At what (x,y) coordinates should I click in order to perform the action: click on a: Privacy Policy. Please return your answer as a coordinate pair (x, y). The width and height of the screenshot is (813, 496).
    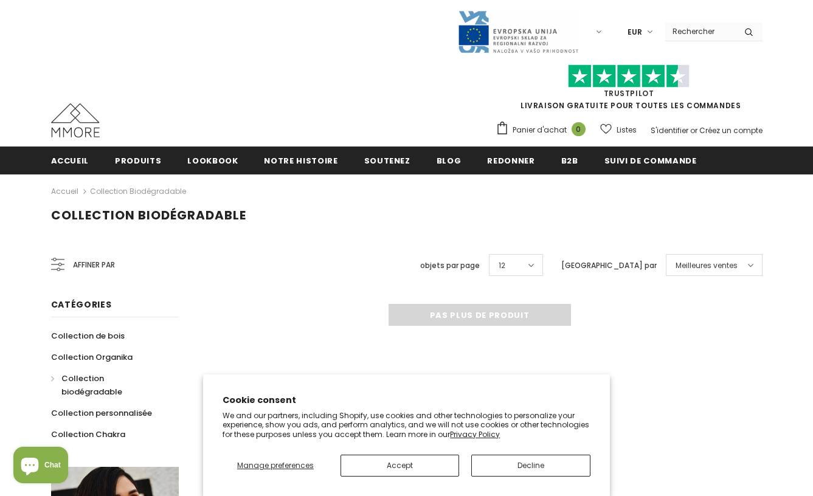
    Looking at the image, I should click on (475, 434).